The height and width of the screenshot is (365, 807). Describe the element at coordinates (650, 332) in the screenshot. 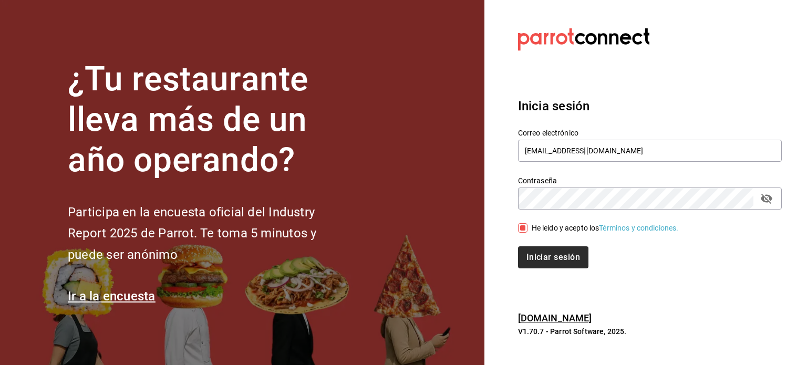

I see `p: V1.70.7 - Parrot Software, 2025.` at that location.